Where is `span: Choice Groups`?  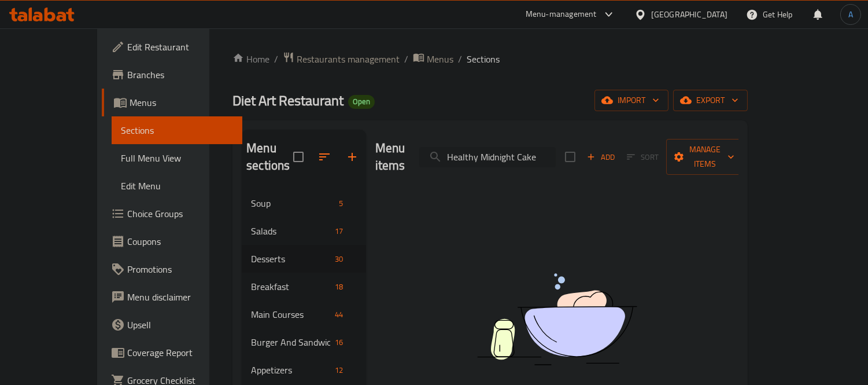
span: Choice Groups is located at coordinates (180, 214).